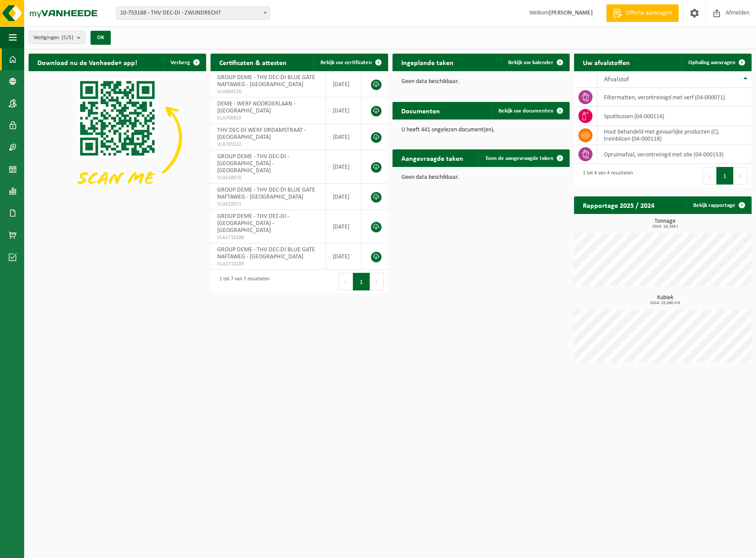 The image size is (756, 558). I want to click on a: Toon de aangevraagde taken, so click(523, 158).